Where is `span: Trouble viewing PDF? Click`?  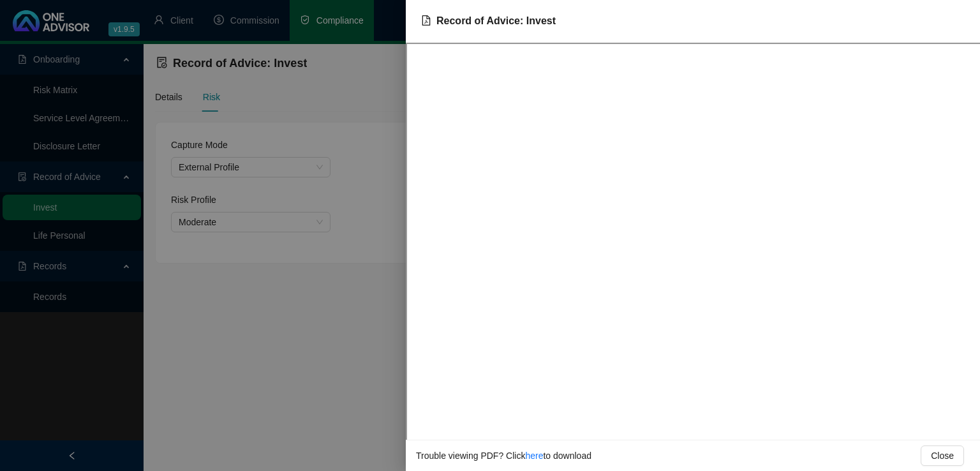 span: Trouble viewing PDF? Click is located at coordinates (470, 456).